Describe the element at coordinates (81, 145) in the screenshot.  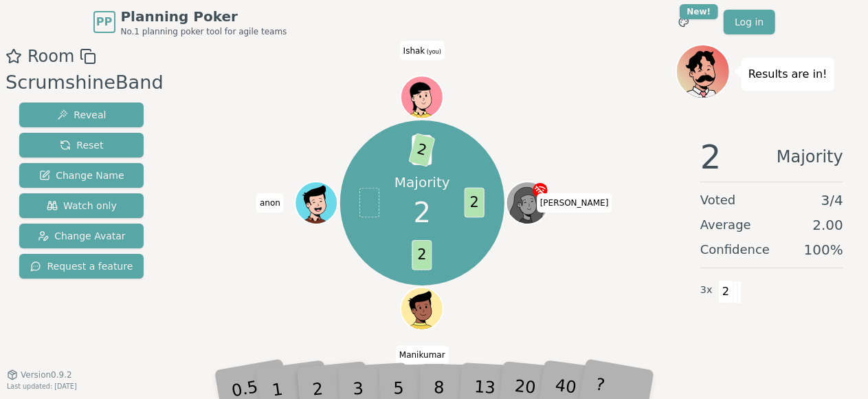
I see `button: Reset` at that location.